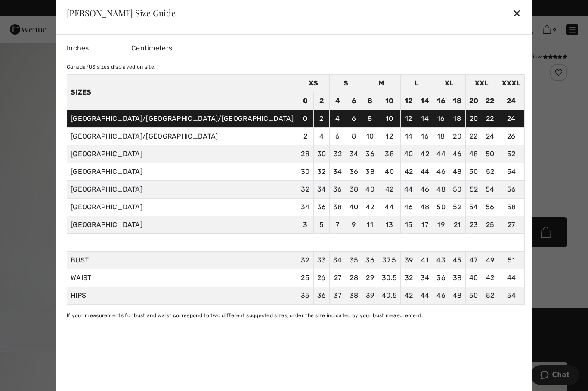  Describe the element at coordinates (409, 119) in the screenshot. I see `td: 12` at that location.